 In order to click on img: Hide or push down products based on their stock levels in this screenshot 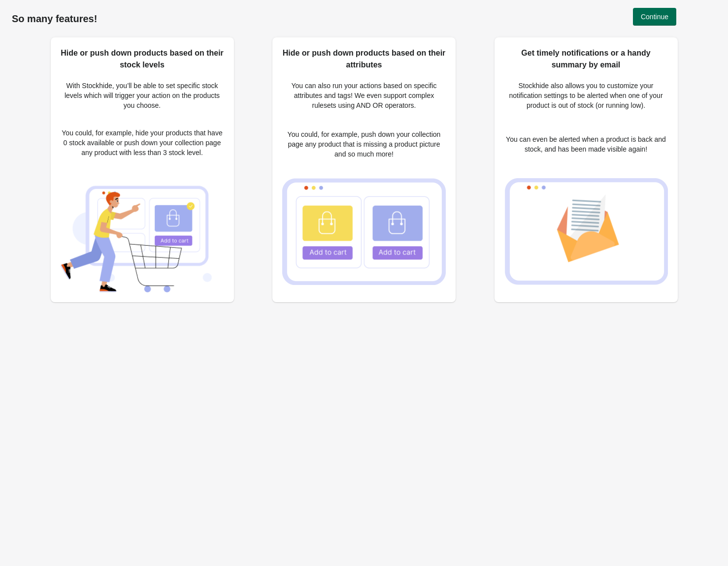, I will do `click(143, 233)`.